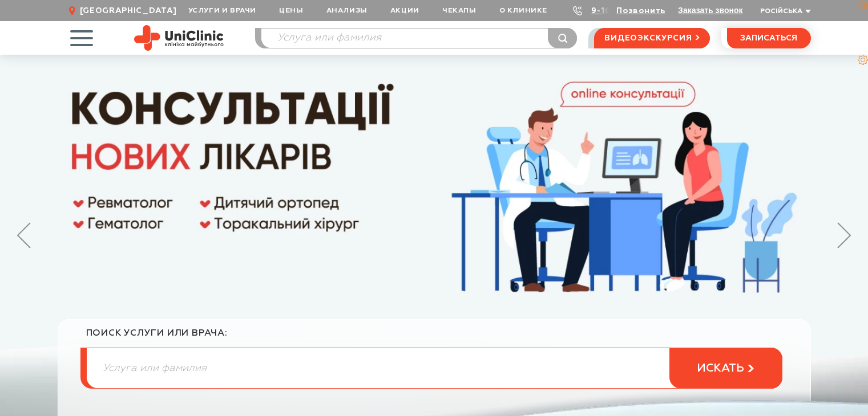 The height and width of the screenshot is (416, 868). Describe the element at coordinates (784, 11) in the screenshot. I see `button: Російська` at that location.